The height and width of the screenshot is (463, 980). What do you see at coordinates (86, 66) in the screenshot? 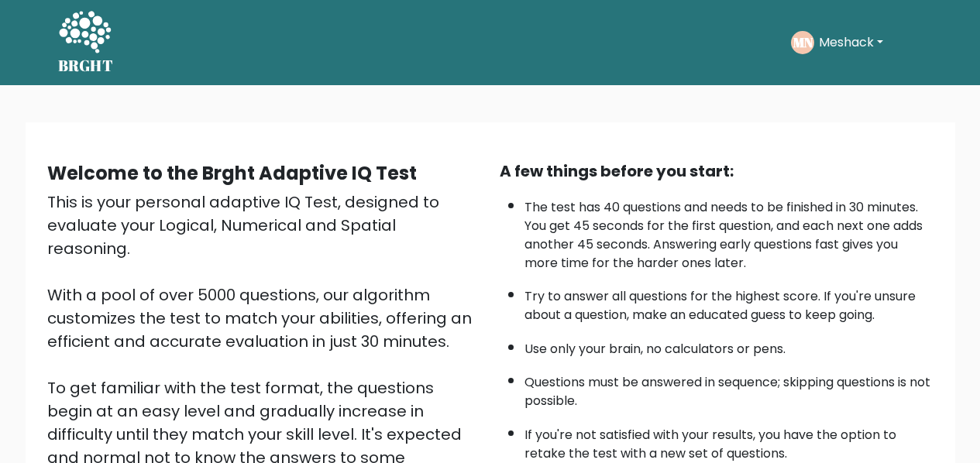
I see `h5: BRGHT` at bounding box center [86, 66].